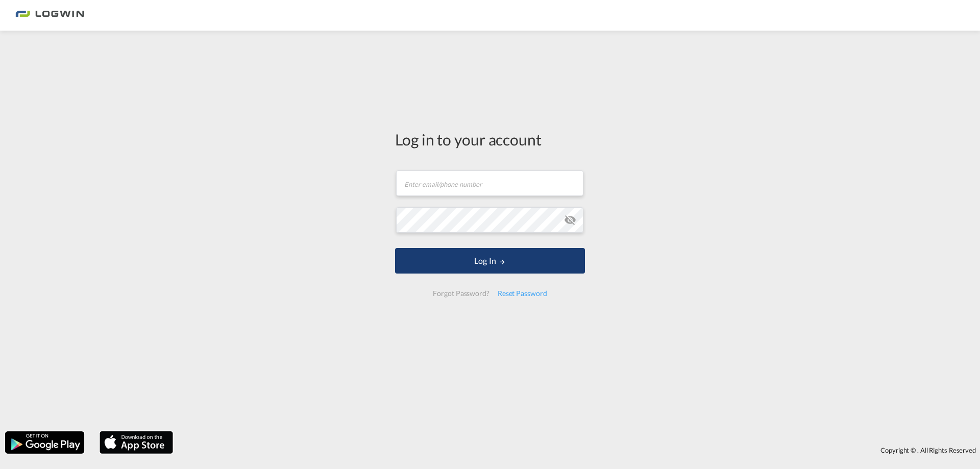  I want to click on div: Reset Password, so click(522, 293).